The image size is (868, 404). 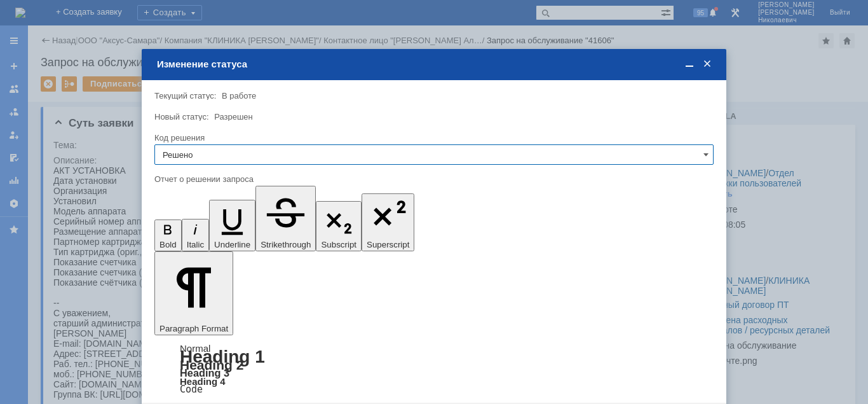 What do you see at coordinates (181, 116) in the screenshot?
I see `label: Новый статус:` at bounding box center [181, 116].